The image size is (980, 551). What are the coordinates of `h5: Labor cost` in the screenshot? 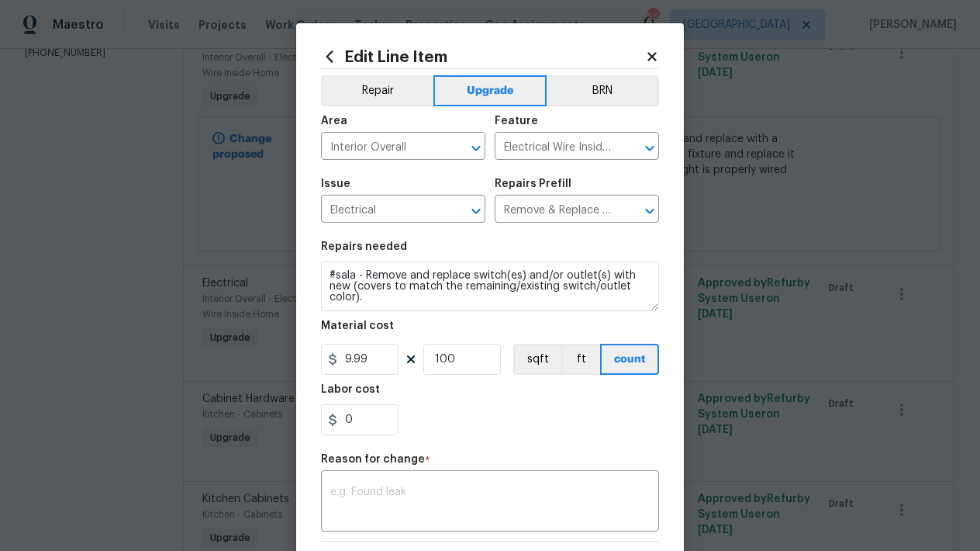 It's located at (350, 389).